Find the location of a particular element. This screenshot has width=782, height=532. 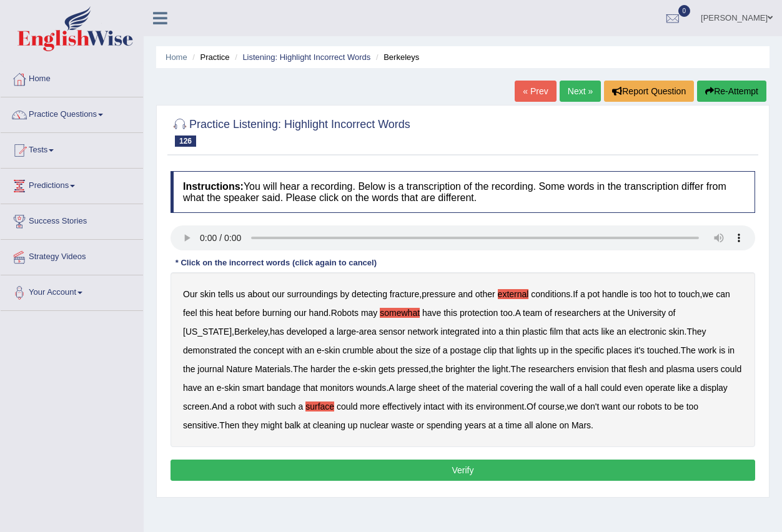

h4: You will hear a recording. Below is a transcription of the recording. Some words in the transcrip... is located at coordinates (463, 191).